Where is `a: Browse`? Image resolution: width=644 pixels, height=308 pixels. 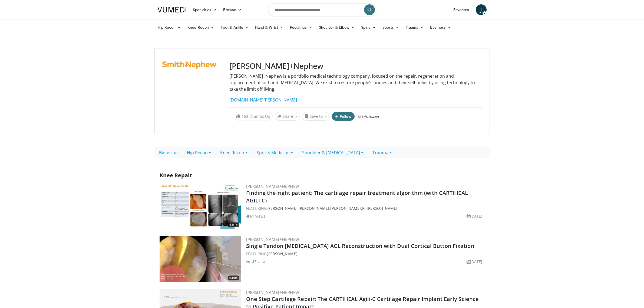 a: Browse is located at coordinates (232, 10).